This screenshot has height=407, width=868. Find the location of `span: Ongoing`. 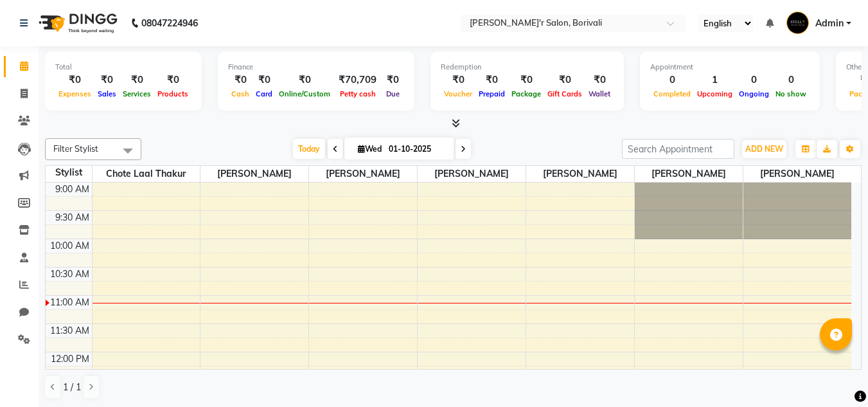

span: Ongoing is located at coordinates (754, 94).